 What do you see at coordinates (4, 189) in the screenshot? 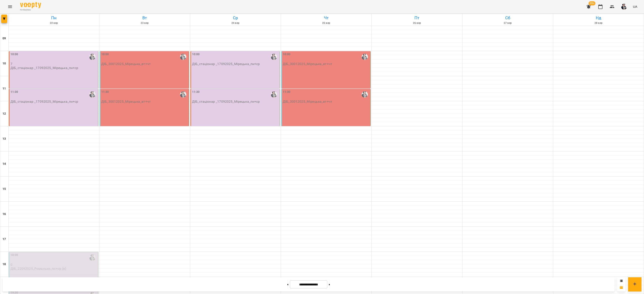
I see `h6: 15` at bounding box center [4, 189].